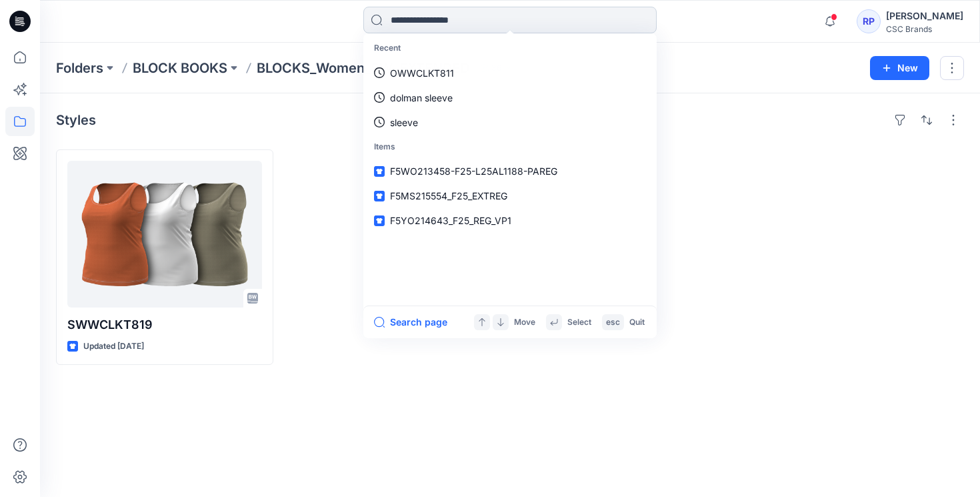  I want to click on p: Move, so click(524, 322).